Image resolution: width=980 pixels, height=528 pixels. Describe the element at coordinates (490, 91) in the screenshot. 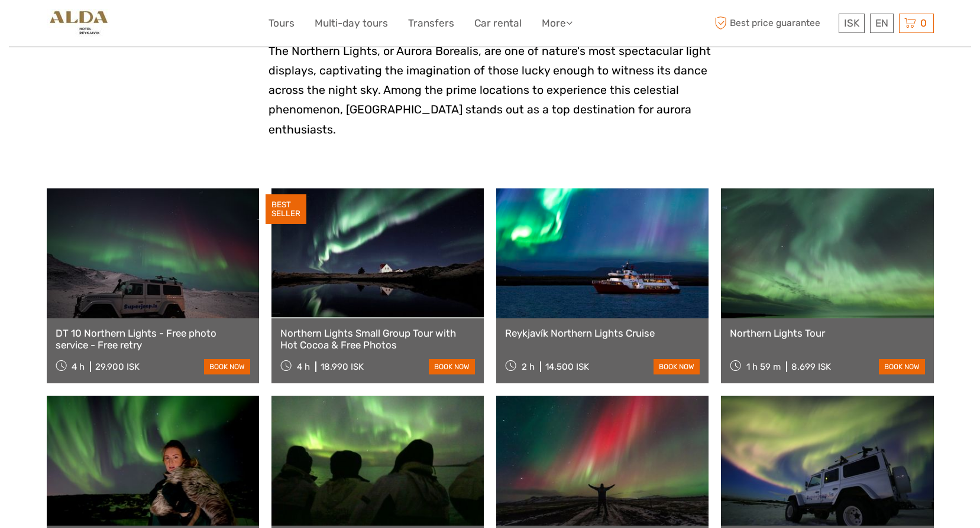

I see `span: The Northern Lights, or Aurora Borealis, are one of nature's most spectacular light displays, cap...` at that location.